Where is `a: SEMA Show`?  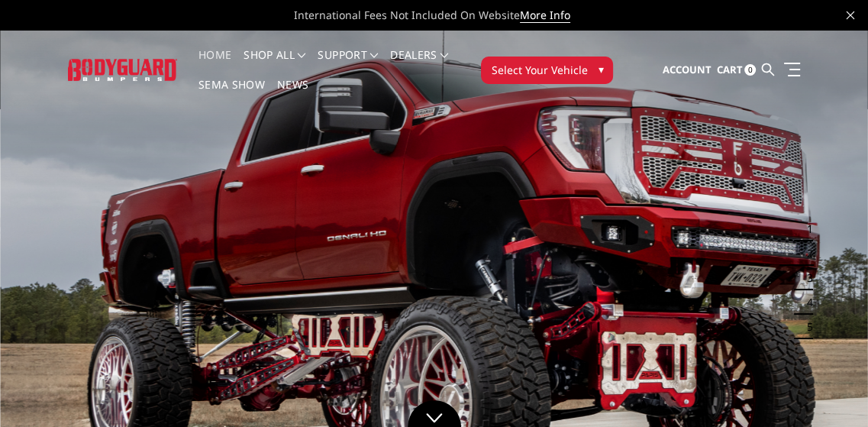 a: SEMA Show is located at coordinates (231, 94).